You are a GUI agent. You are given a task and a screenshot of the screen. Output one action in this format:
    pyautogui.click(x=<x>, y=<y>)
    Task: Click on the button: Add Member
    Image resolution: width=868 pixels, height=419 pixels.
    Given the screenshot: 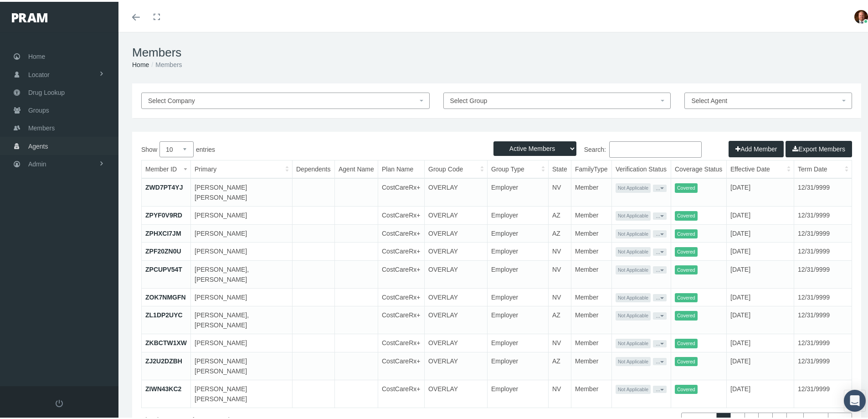 What is the action you would take?
    pyautogui.click(x=756, y=147)
    